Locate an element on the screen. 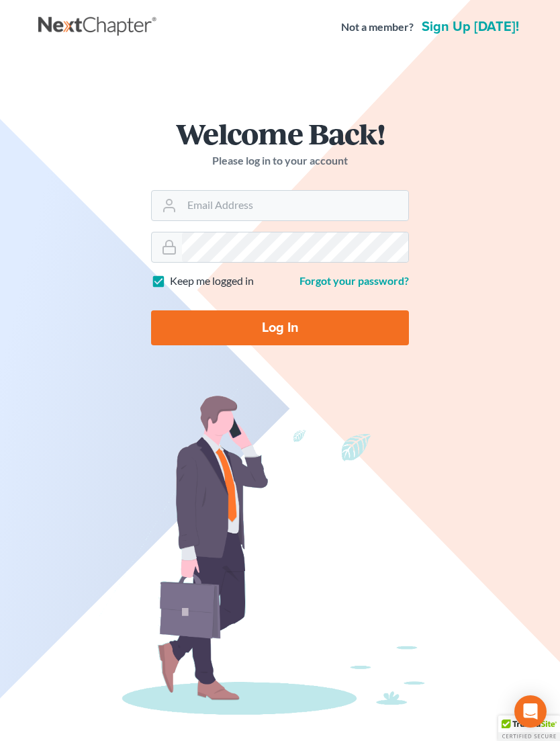 The image size is (560, 741). p: Please log in to your account is located at coordinates (280, 161).